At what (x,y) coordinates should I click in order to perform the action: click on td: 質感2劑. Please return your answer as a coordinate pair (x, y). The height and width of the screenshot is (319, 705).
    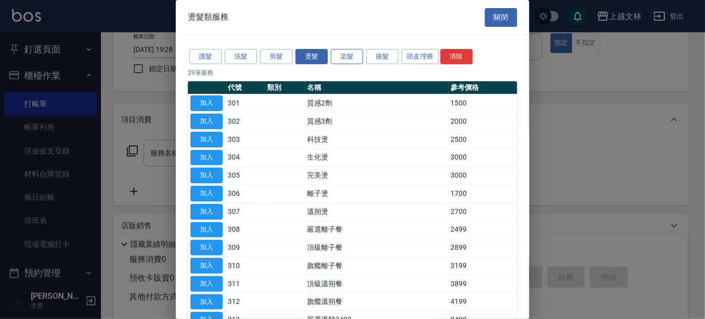
    Looking at the image, I should click on (376, 103).